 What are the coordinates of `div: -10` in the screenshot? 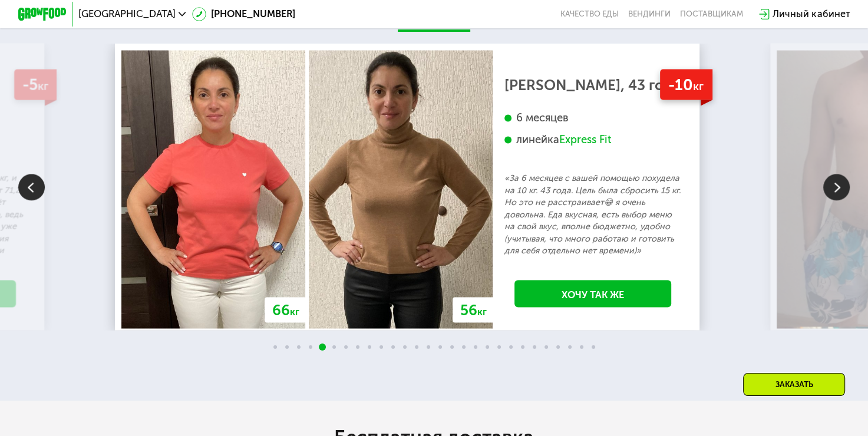 It's located at (685, 85).